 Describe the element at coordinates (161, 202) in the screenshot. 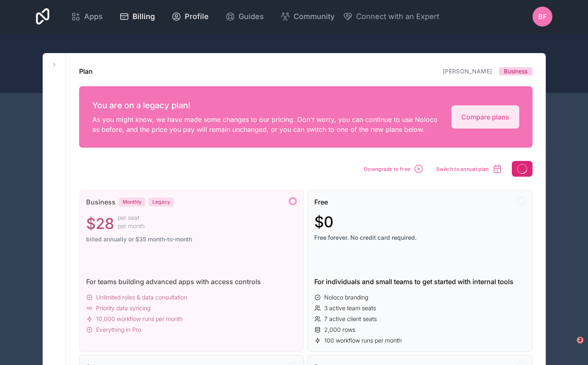

I see `div: Legacy` at that location.